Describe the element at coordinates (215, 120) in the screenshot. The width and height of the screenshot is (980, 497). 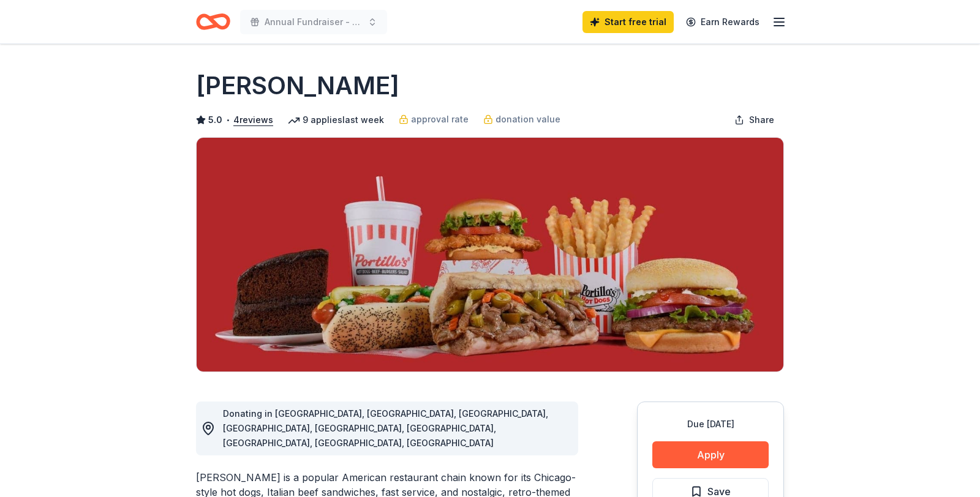
I see `span: 5.0` at that location.